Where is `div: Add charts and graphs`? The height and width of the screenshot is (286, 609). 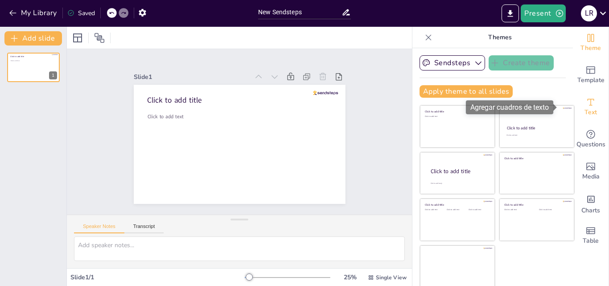
div: Add charts and graphs is located at coordinates (591, 203).